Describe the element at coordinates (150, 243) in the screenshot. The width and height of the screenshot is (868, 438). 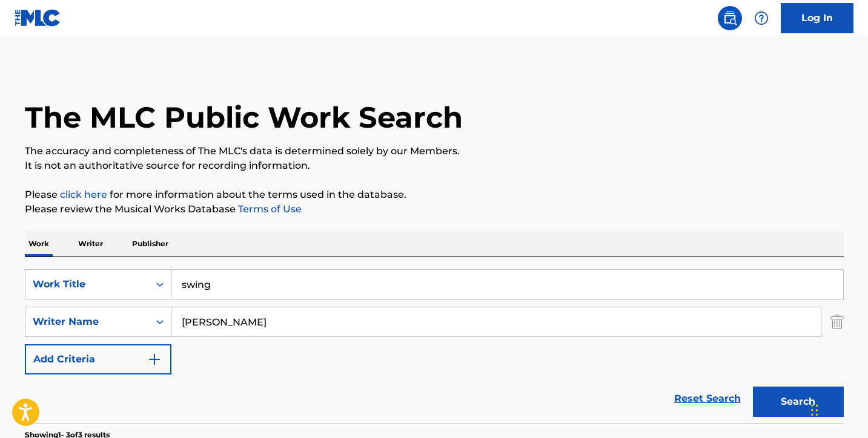
I see `p: Publisher` at that location.